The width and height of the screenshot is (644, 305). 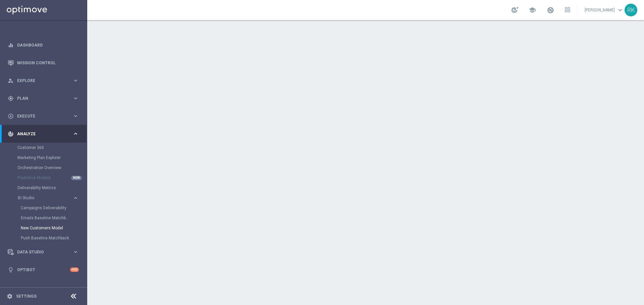 What do you see at coordinates (52, 188) in the screenshot?
I see `div: Deliverability Metrics` at bounding box center [52, 188].